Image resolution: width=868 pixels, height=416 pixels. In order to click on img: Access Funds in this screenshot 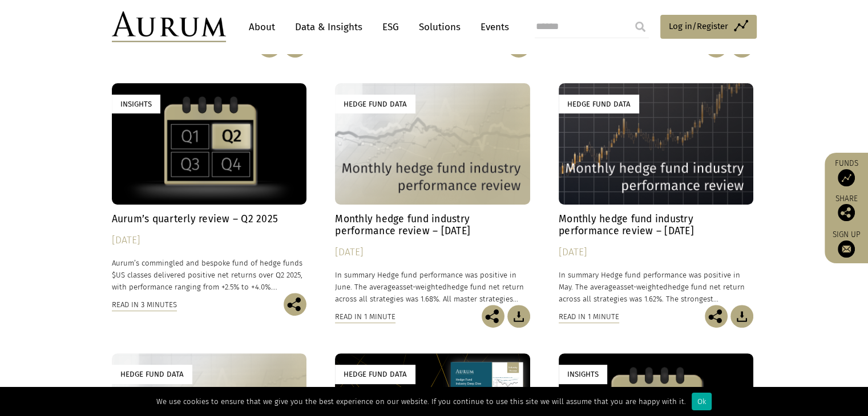, I will do `click(847, 178)`.